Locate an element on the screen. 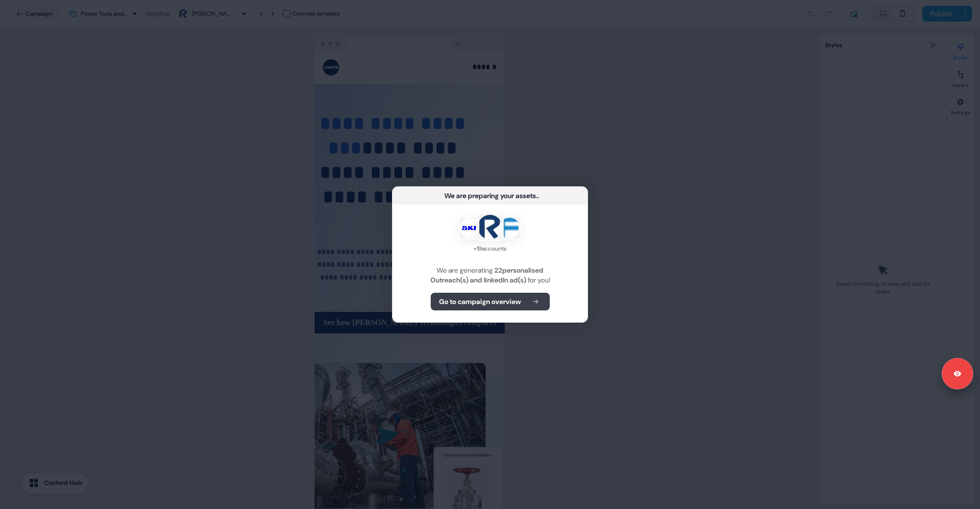 This screenshot has width=980, height=509. b: Go to campaign overview is located at coordinates (480, 302).